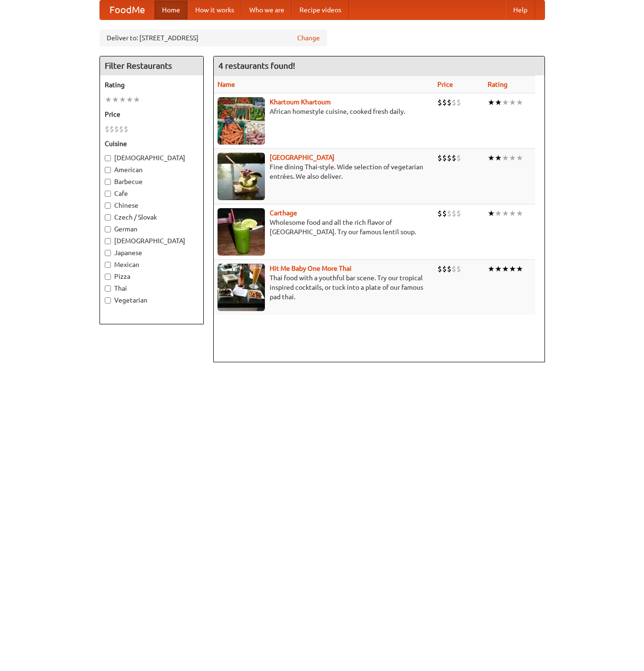 The height and width of the screenshot is (671, 644). What do you see at coordinates (152, 193) in the screenshot?
I see `label: Cafe` at bounding box center [152, 193].